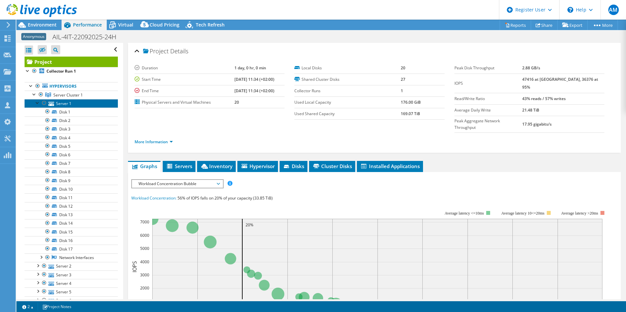  Describe the element at coordinates (145, 288) in the screenshot. I see `text: 2000` at that location.